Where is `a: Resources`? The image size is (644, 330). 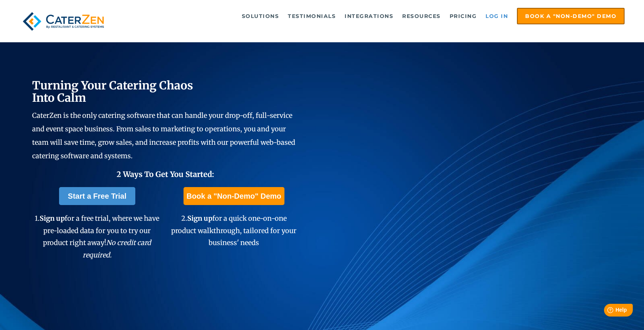 a: Resources is located at coordinates (421, 16).